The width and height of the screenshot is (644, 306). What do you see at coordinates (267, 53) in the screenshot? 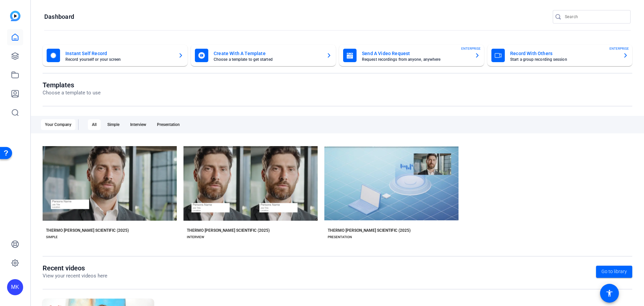
I see `mat-card-title: Create With A Template` at bounding box center [267, 53].